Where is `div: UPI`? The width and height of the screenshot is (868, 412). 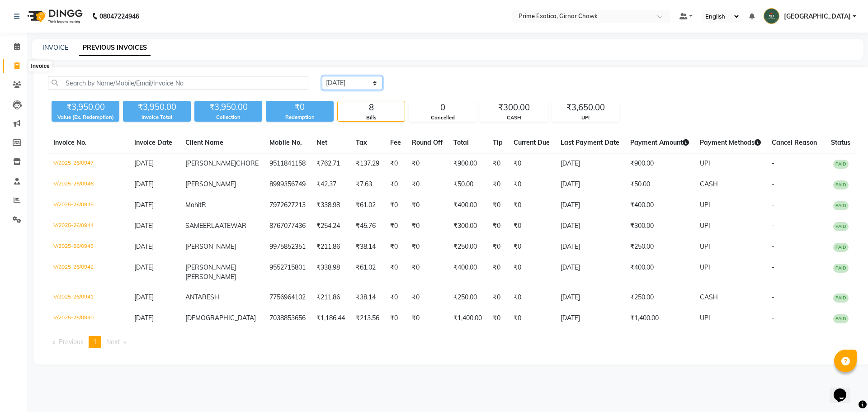
div: UPI is located at coordinates (586, 118).